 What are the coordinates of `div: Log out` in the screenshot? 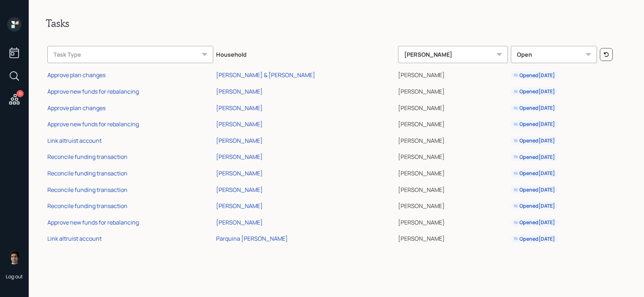 It's located at (14, 276).